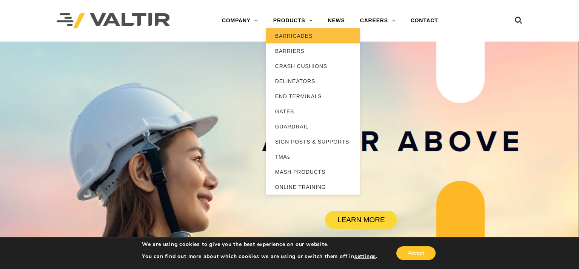 This screenshot has height=269, width=579. Describe the element at coordinates (424, 21) in the screenshot. I see `a: CONTACT` at that location.